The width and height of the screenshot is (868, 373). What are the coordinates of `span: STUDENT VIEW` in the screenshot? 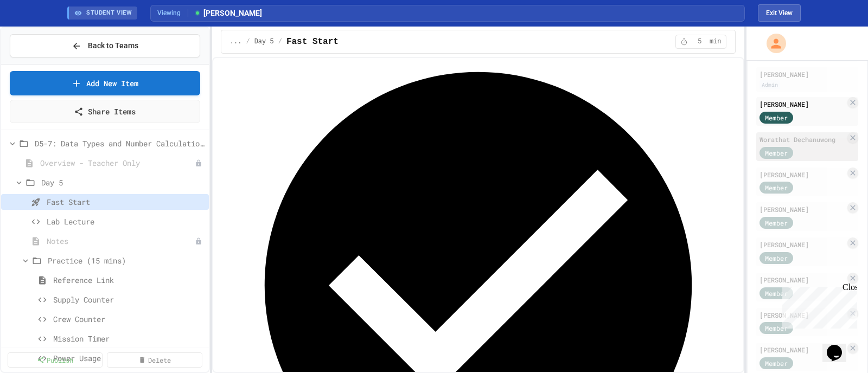 It's located at (109, 13).